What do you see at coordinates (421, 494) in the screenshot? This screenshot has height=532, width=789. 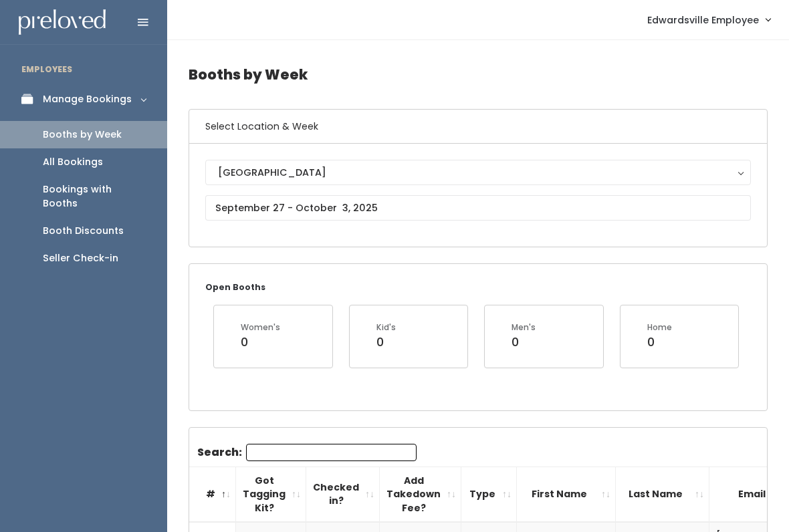 I see `th: Add Takedown Fee?: activate to sort column ascending` at bounding box center [421, 494].